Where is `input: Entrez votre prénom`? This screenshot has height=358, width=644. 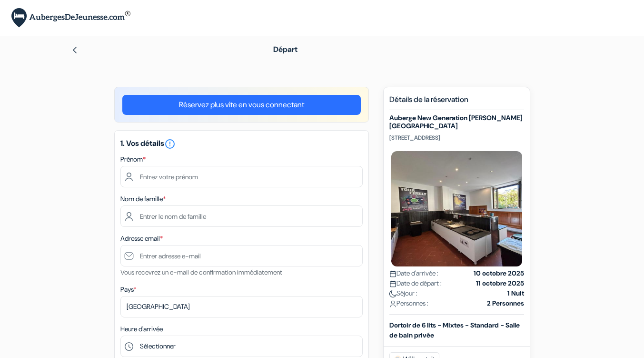 input: Entrez votre prénom is located at coordinates (241, 176).